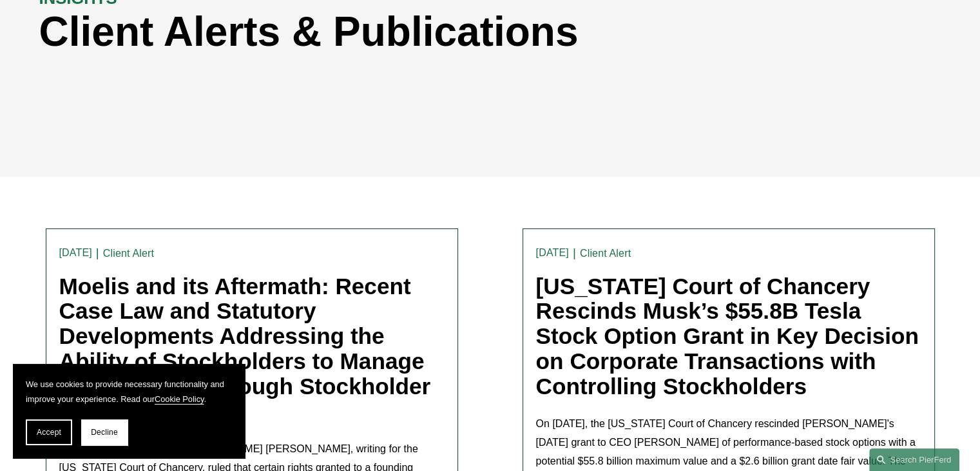 The height and width of the screenshot is (471, 980). I want to click on span: Accept, so click(49, 432).